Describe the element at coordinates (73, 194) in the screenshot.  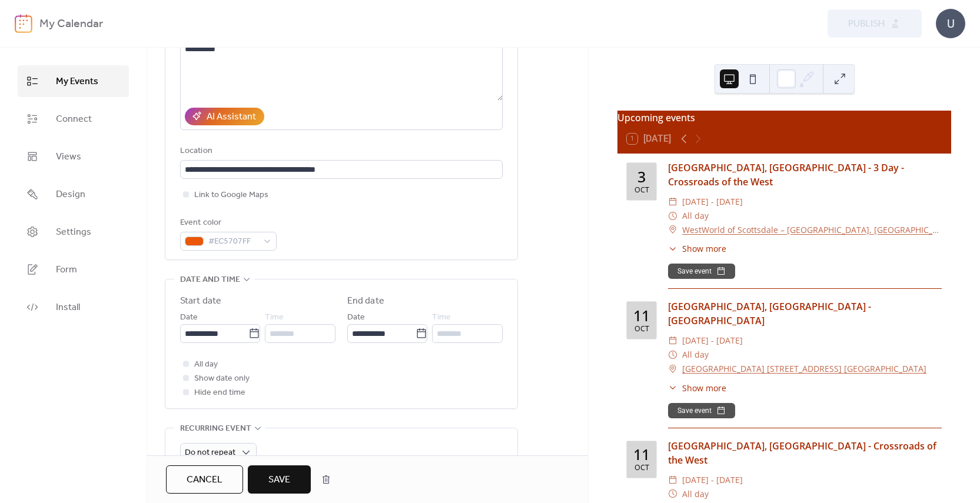
I see `a: Design` at that location.